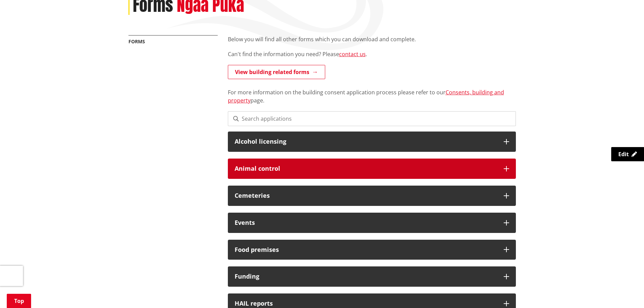 This screenshot has width=644, height=308. Describe the element at coordinates (366, 277) in the screenshot. I see `h3: Funding` at that location.